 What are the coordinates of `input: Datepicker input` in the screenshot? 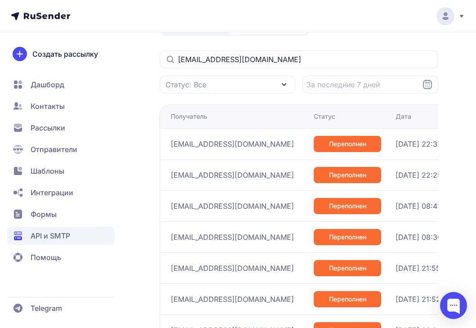 It's located at (370, 84).